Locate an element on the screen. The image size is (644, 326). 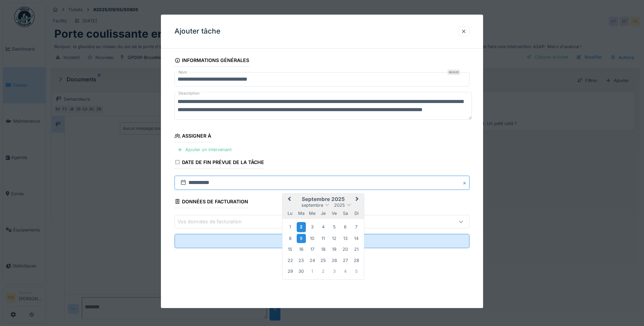
h3: Ajouter tâche is located at coordinates (197, 31).